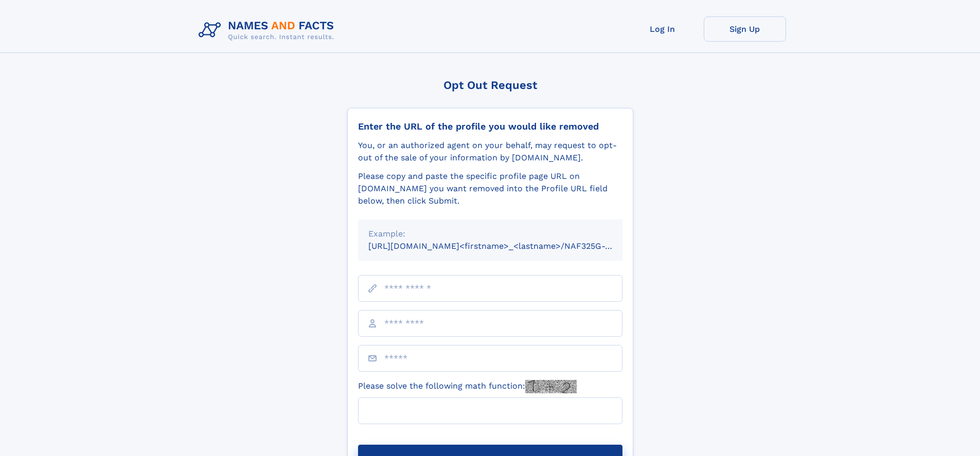  What do you see at coordinates (490, 85) in the screenshot?
I see `div: Opt Out Request` at bounding box center [490, 85].